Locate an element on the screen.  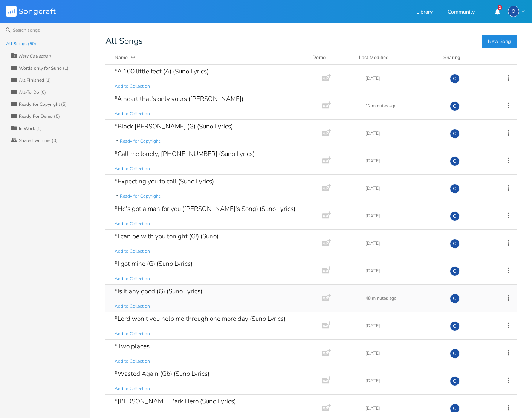
div: Ready For Demo (5) is located at coordinates (39, 116).